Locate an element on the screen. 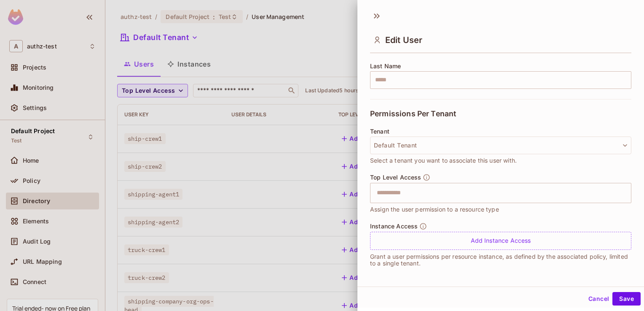 Image resolution: width=644 pixels, height=311 pixels. button: Save is located at coordinates (626, 299).